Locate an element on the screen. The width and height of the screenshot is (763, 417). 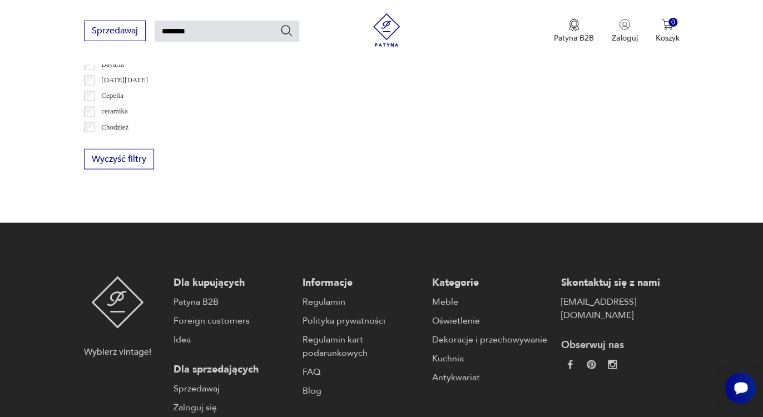
a: Zaloguj się is located at coordinates (232, 407).